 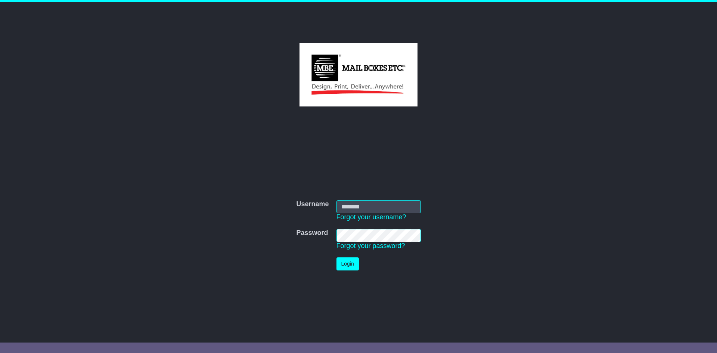 I want to click on label: Password, so click(x=312, y=233).